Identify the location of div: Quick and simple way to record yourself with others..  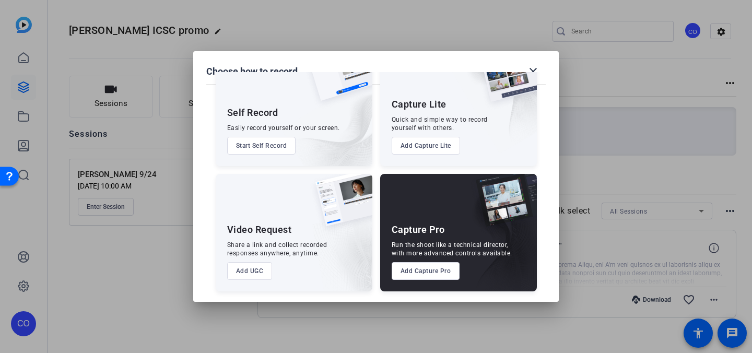
(440, 124).